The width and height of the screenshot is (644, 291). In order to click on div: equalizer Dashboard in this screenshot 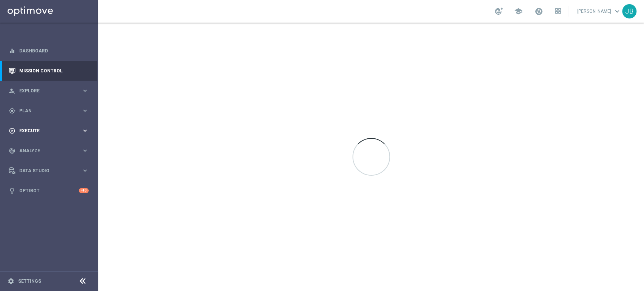, I will do `click(49, 51)`.